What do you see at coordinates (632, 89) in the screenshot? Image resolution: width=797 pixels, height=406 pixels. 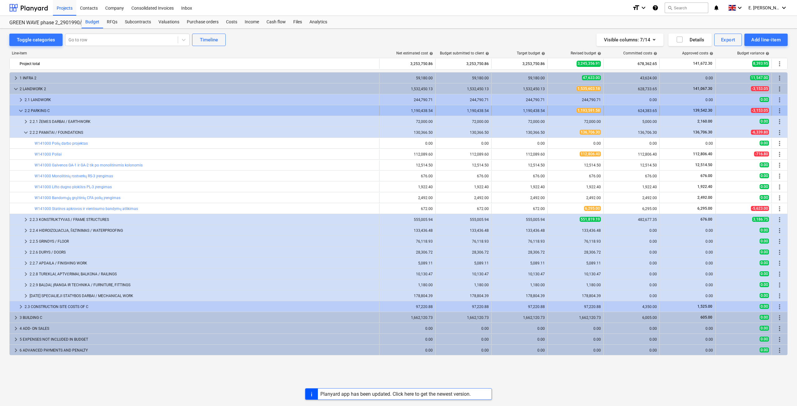 I see `div: 628,733.65` at bounding box center [632, 89].